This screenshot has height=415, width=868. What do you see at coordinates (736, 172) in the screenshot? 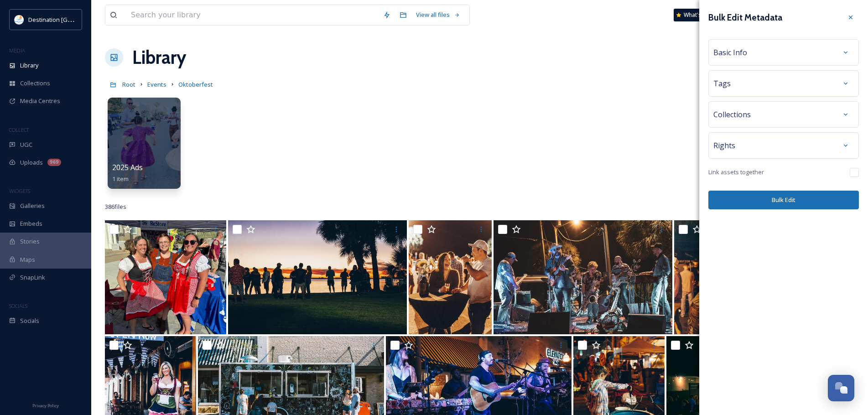
I see `span: Link assets together` at bounding box center [736, 172].